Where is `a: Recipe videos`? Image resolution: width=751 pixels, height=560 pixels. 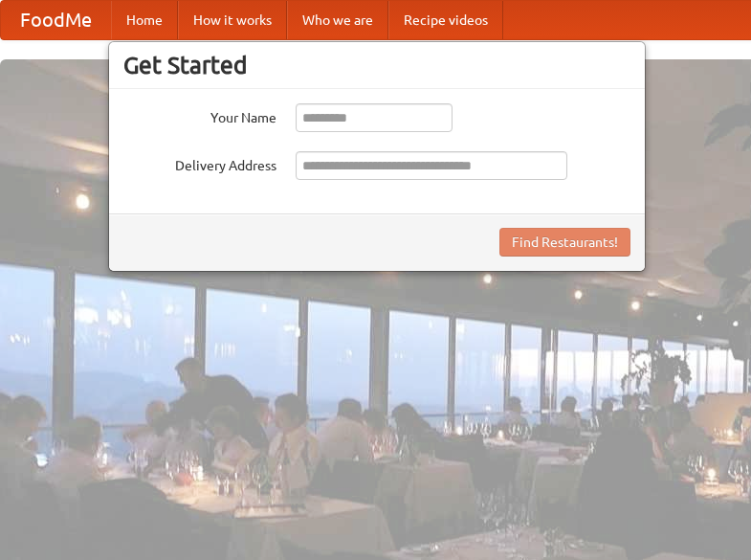 a: Recipe videos is located at coordinates (445, 20).